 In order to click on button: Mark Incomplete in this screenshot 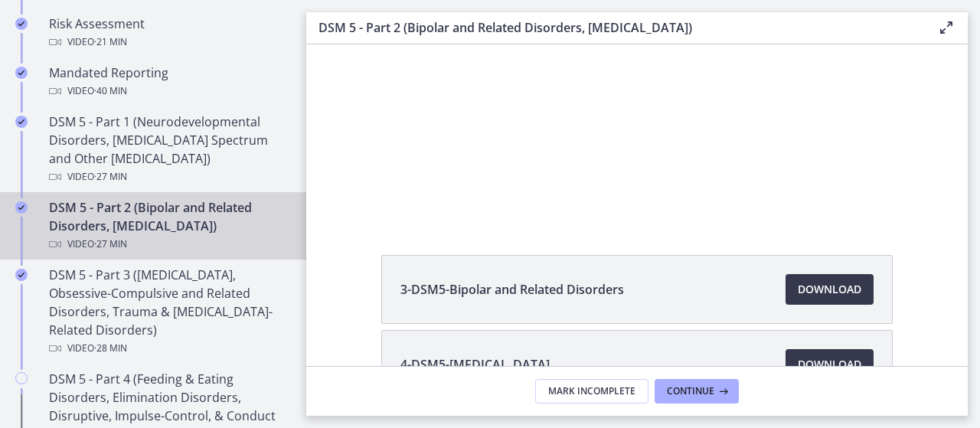, I will do `click(592, 391)`.